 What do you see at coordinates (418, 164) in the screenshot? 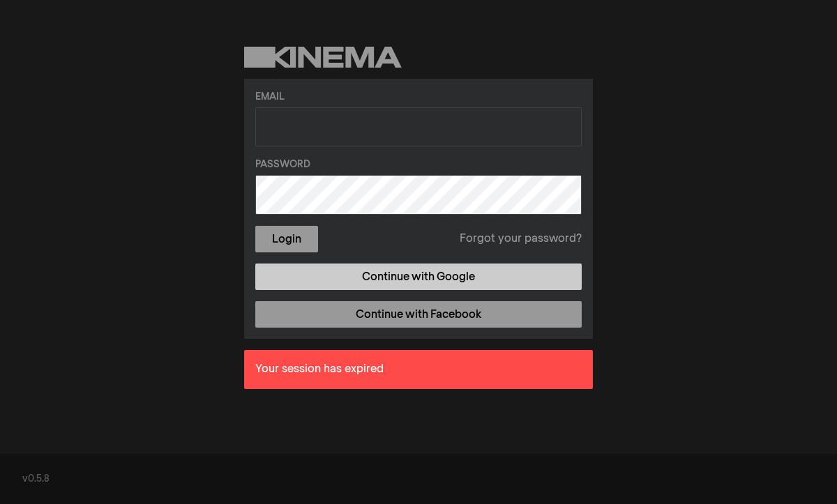
I see `label: Password` at bounding box center [418, 164].